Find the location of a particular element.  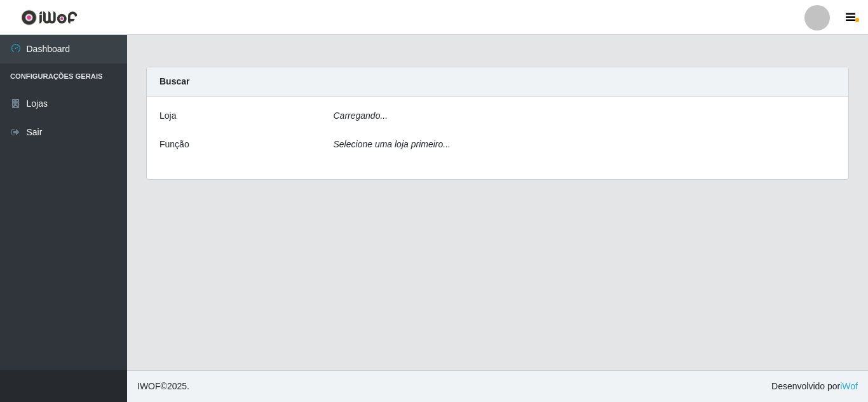

span: © 2025 . is located at coordinates (163, 386).